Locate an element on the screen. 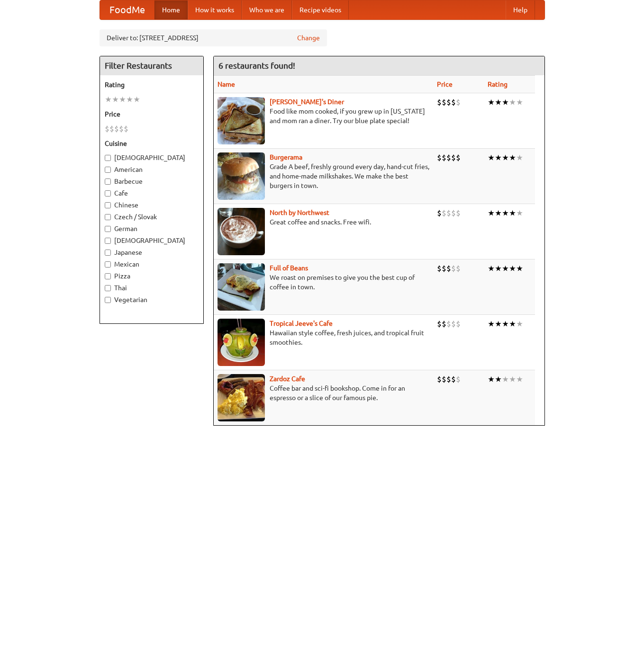  a: FoodMe is located at coordinates (127, 10).